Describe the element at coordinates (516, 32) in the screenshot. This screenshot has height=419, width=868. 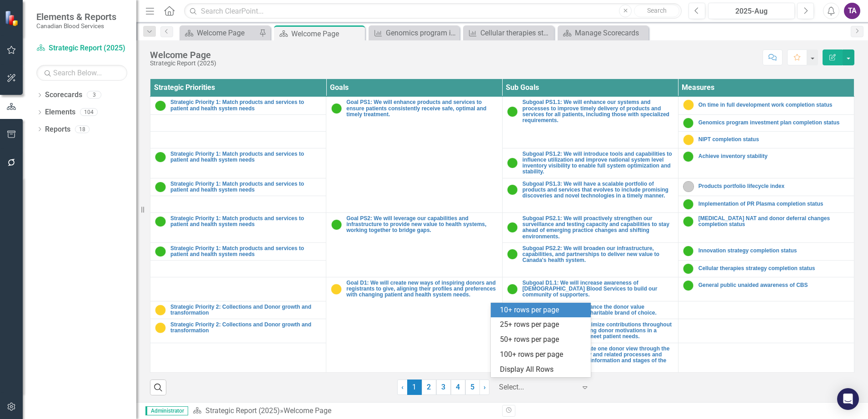
I see `div: Cellular therapies strategy completion status` at that location.